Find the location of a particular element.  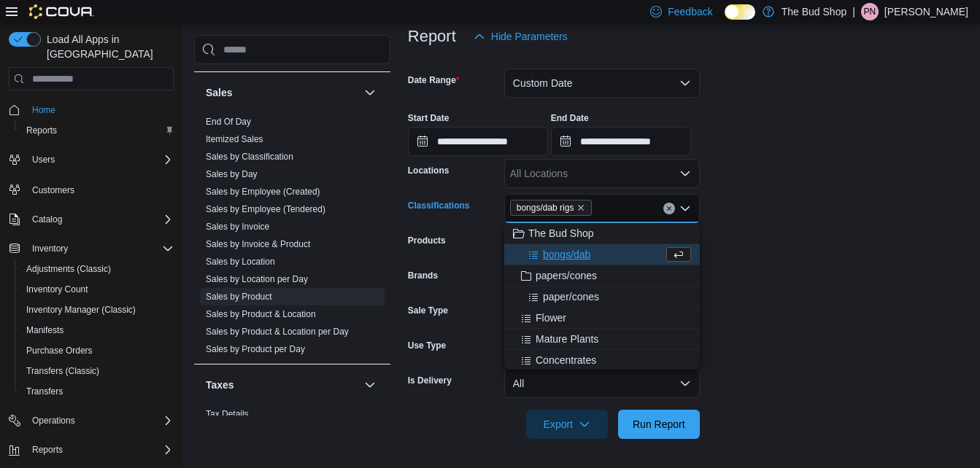

a: Sales by Employee (Created) is located at coordinates (263, 192).